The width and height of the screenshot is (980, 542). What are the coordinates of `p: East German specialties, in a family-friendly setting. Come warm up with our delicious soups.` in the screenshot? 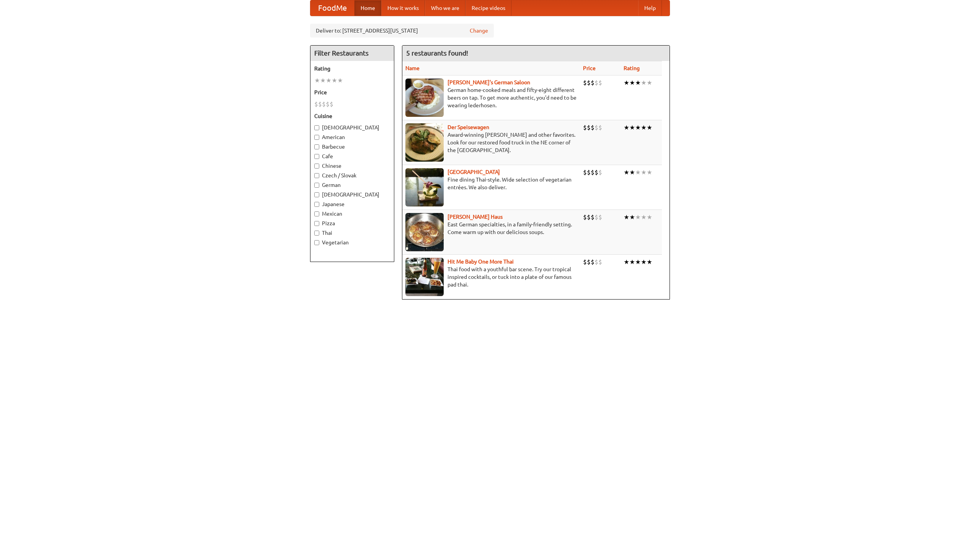 It's located at (491, 228).